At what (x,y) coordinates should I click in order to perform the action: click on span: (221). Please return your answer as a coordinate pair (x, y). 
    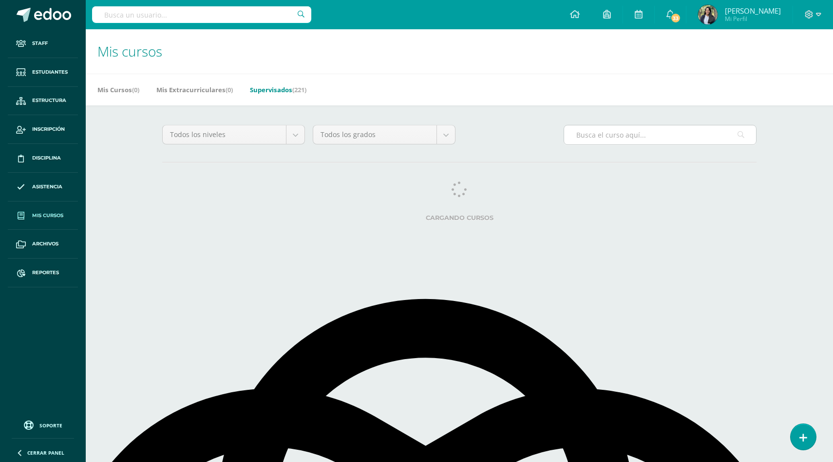
    Looking at the image, I should click on (299, 90).